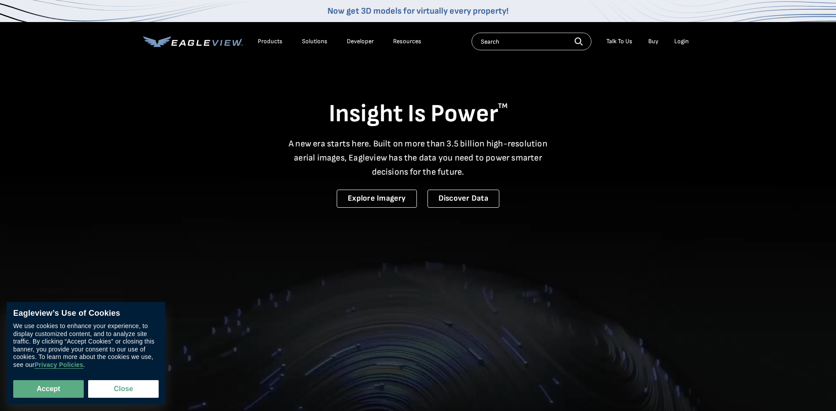 The image size is (836, 411). What do you see at coordinates (59, 365) in the screenshot?
I see `a: Privacy Policies` at bounding box center [59, 365].